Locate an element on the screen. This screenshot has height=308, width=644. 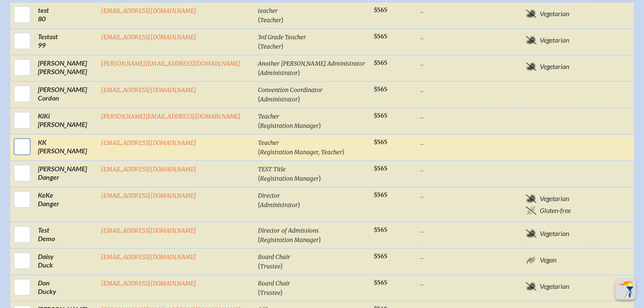
span: 3rd Grade Teacher is located at coordinates (282, 37).